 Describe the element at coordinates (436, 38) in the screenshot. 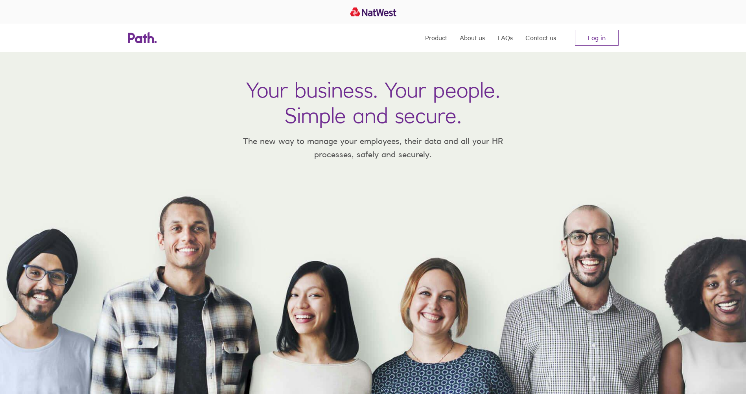

I see `a: Product` at that location.